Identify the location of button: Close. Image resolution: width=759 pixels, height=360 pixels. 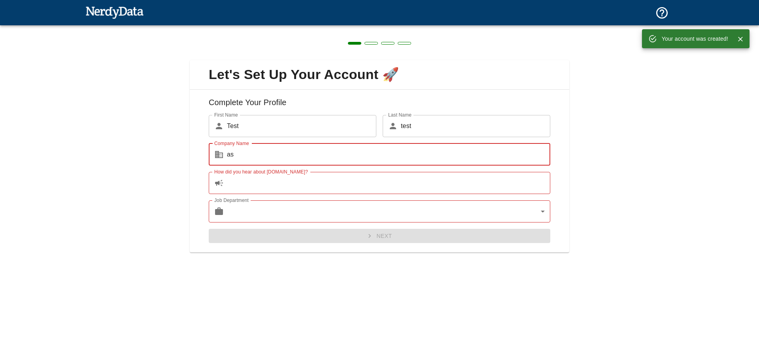
(741, 39).